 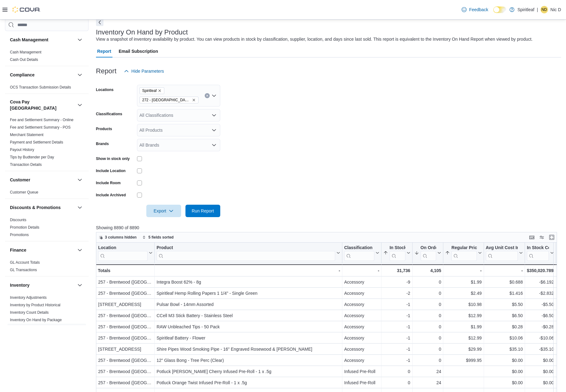 What do you see at coordinates (106, 71) in the screenshot?
I see `h3: Report` at bounding box center [106, 71].